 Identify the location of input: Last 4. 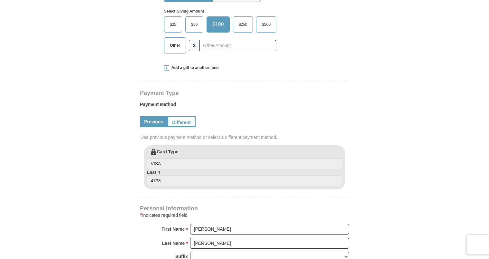
(245, 181).